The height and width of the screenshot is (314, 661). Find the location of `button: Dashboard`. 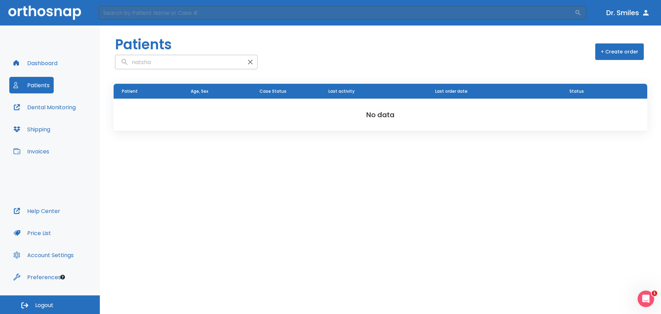

button: Dashboard is located at coordinates (35, 63).